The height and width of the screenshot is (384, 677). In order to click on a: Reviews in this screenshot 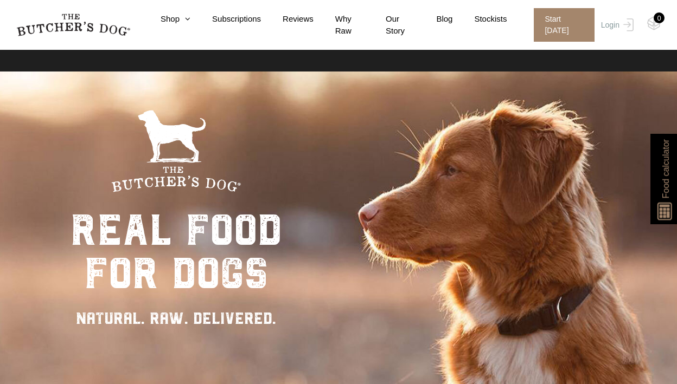, I will do `click(287, 19)`.